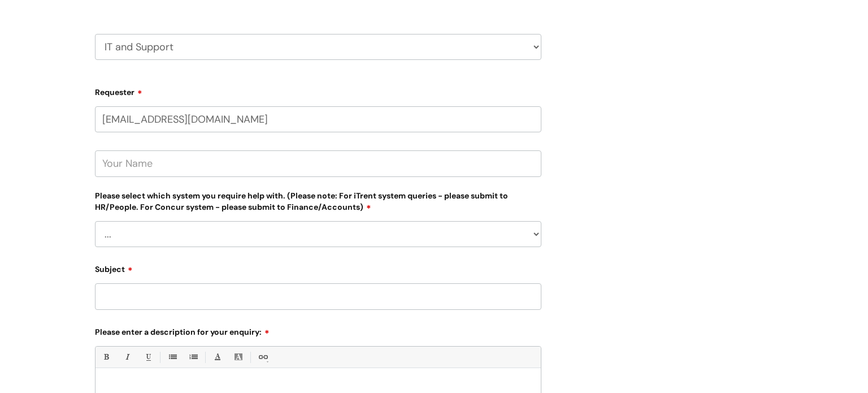  What do you see at coordinates (238, 357) in the screenshot?
I see `a: Back Color` at bounding box center [238, 357].